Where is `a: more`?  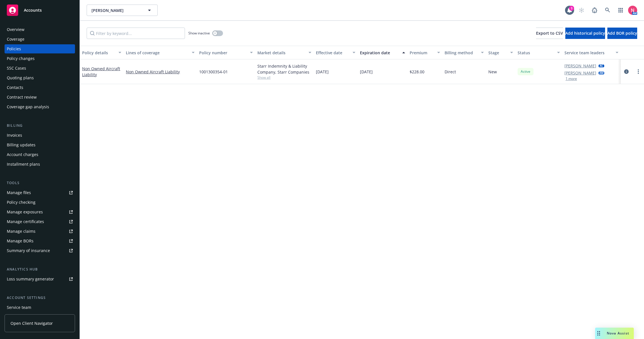
a: more is located at coordinates (639, 71).